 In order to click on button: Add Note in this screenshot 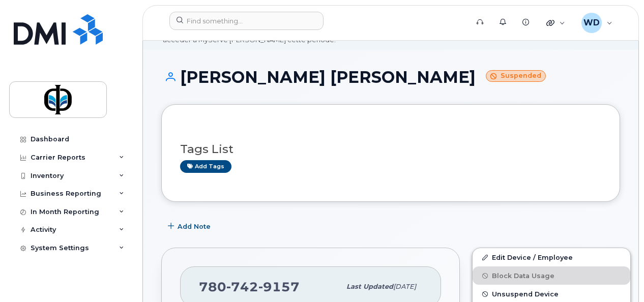, I will do `click(190, 226)`.